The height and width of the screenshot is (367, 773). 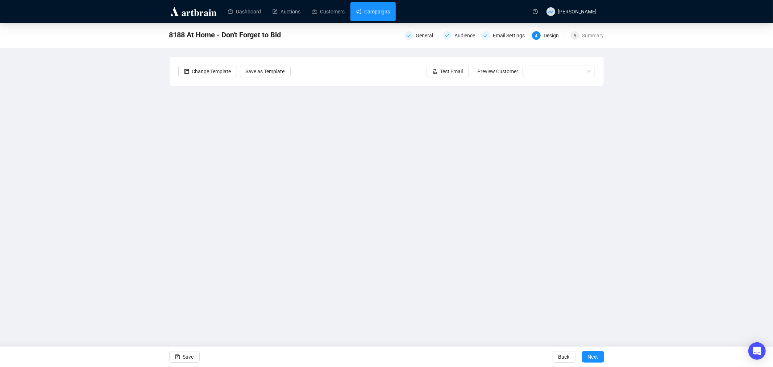 What do you see at coordinates (225, 35) in the screenshot?
I see `span: 8188 At Home - Don't Forget to Bid` at bounding box center [225, 35].